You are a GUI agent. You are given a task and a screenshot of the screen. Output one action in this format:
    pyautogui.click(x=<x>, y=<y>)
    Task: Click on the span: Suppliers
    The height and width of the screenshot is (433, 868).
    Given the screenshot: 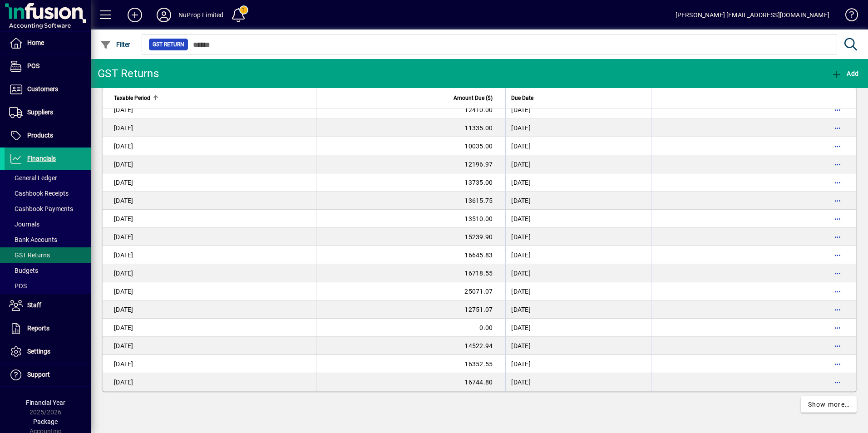 What is the action you would take?
    pyautogui.click(x=40, y=112)
    